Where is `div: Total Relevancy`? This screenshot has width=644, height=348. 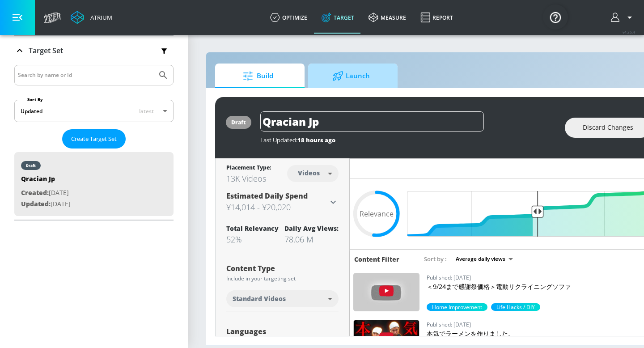
div: Total Relevancy is located at coordinates (252, 228).